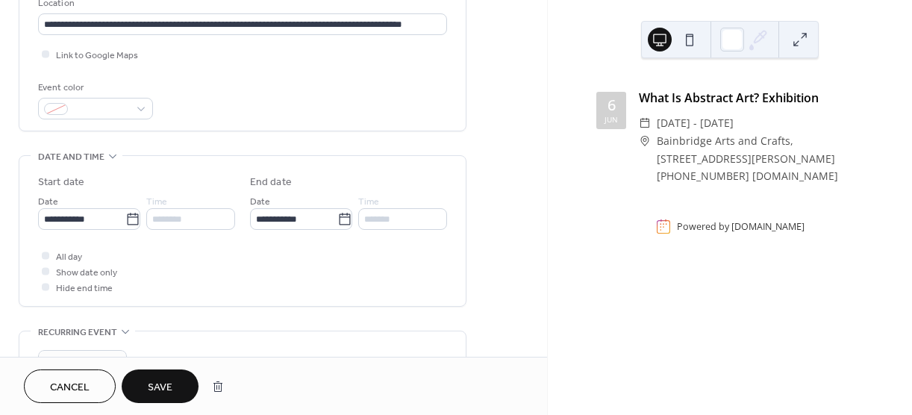 The width and height of the screenshot is (912, 415). Describe the element at coordinates (69, 257) in the screenshot. I see `span: All day` at that location.